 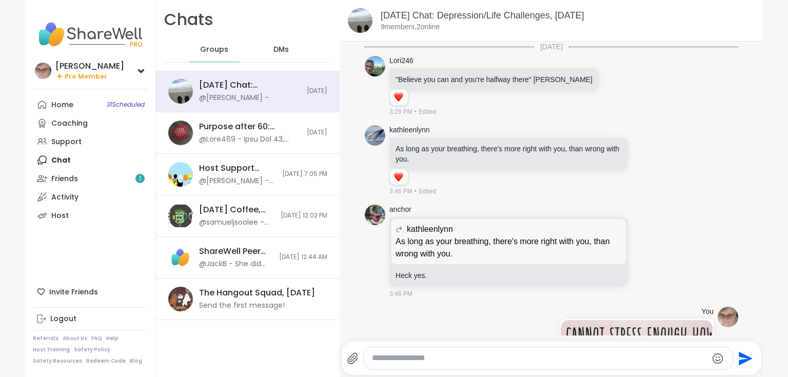 What do you see at coordinates (136, 361) in the screenshot?
I see `a: Blog` at bounding box center [136, 361].